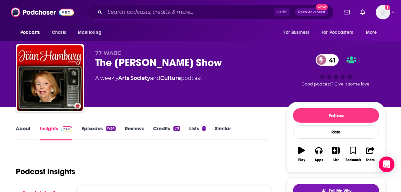  What do you see at coordinates (155, 78) in the screenshot?
I see `span: and` at bounding box center [155, 78].